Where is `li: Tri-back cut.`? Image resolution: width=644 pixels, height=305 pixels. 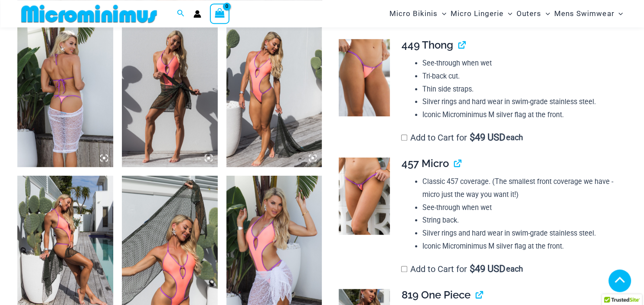 li: Tri-back cut. is located at coordinates (521, 76).